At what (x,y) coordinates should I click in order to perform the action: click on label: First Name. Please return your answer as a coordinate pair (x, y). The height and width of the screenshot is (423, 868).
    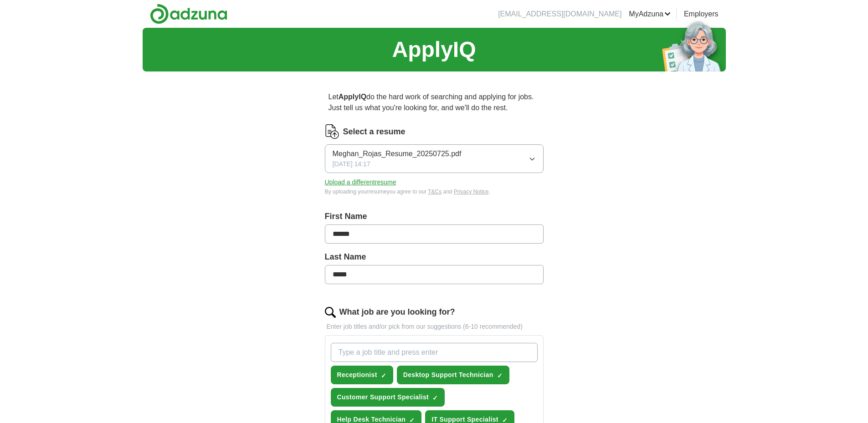
    Looking at the image, I should click on (434, 216).